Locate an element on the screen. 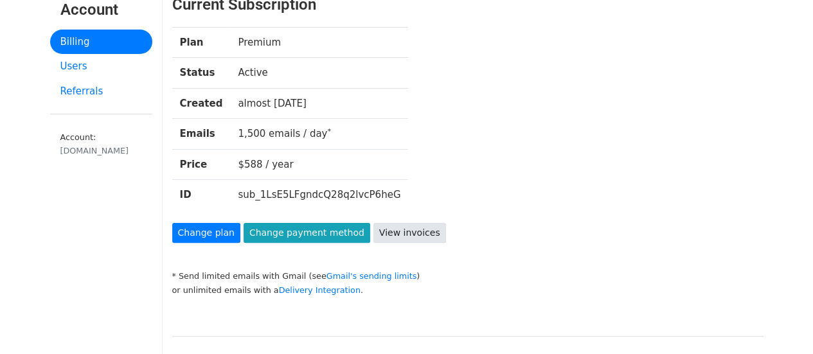 The width and height of the screenshot is (813, 354). a: View invoices is located at coordinates (409, 233).